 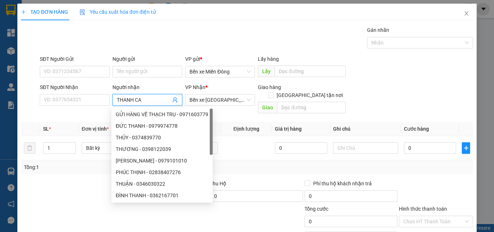 I want to click on button: plus, so click(x=466, y=148).